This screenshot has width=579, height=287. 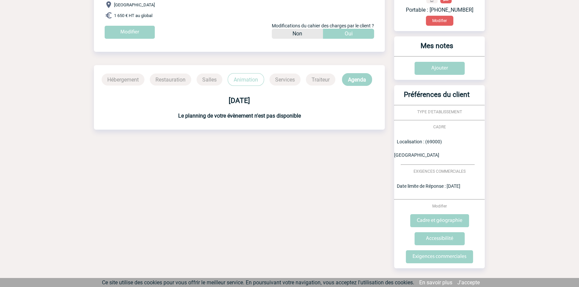 What do you see at coordinates (440, 112) in the screenshot?
I see `span: TYPE D'ETABLISSEMENT` at bounding box center [440, 112].